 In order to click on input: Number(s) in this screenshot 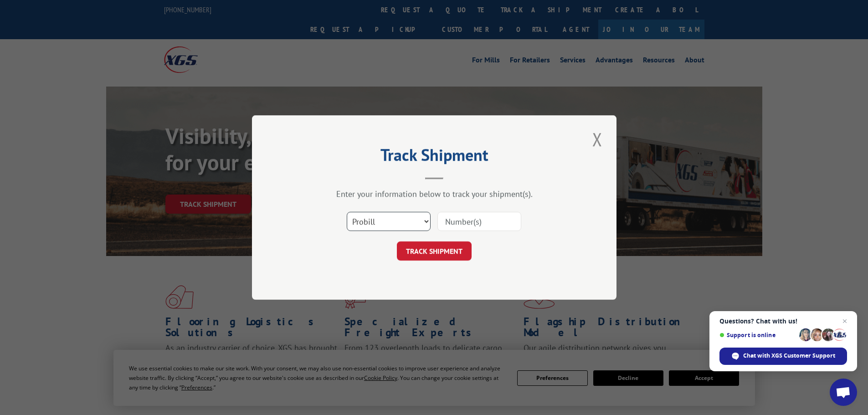, I will do `click(480, 221)`.